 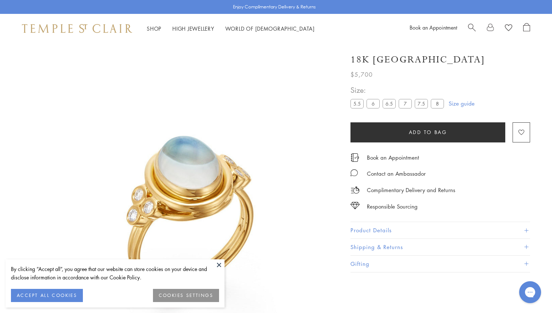 I want to click on a: Search, so click(x=471, y=28).